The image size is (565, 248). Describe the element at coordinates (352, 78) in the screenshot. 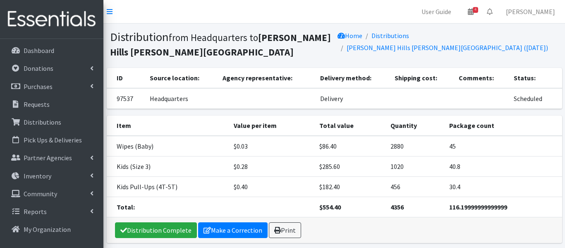

I see `th: Delivery method:` at that location.